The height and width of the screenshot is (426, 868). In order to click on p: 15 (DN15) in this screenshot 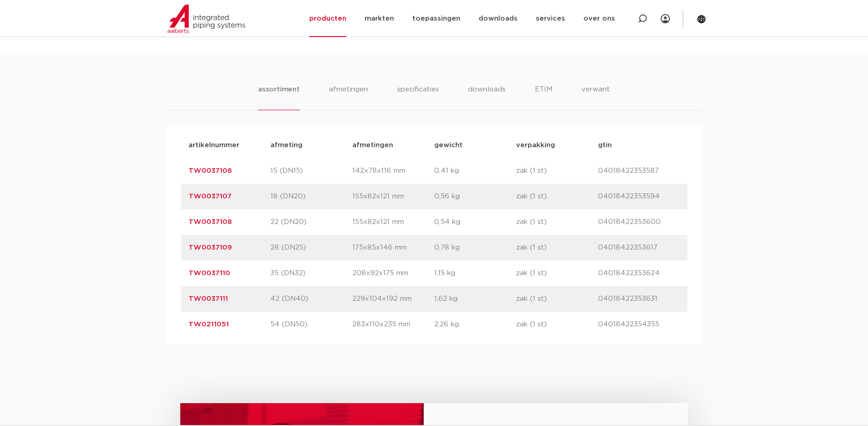, I will do `click(311, 171)`.